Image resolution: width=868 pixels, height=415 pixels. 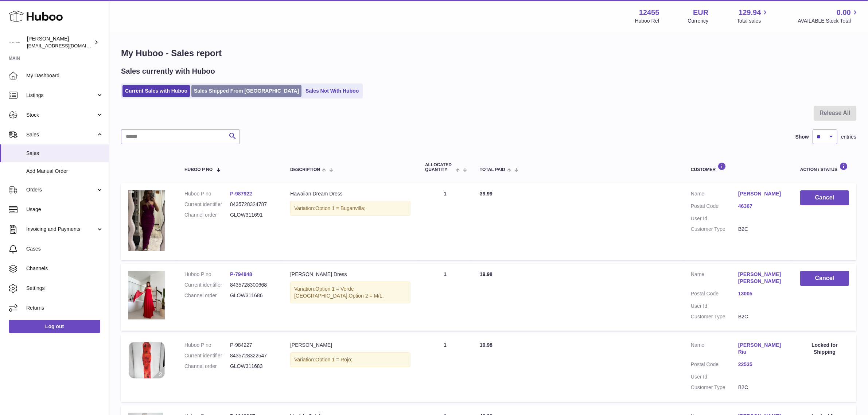 What do you see at coordinates (198, 169) in the screenshot?
I see `span: Huboo P no` at bounding box center [198, 169].